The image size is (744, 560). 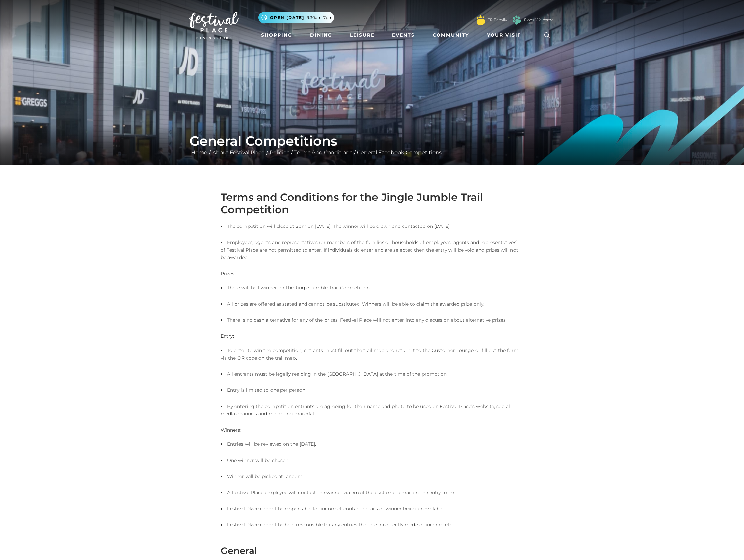 What do you see at coordinates (372, 551) in the screenshot?
I see `h3: General` at bounding box center [372, 551].